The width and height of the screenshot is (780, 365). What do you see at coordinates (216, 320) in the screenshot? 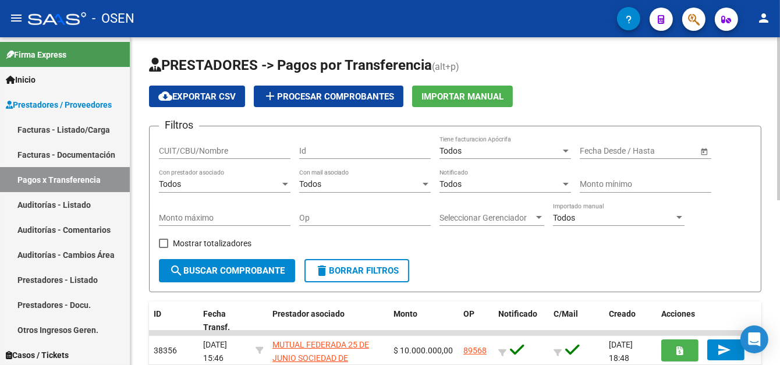
I see `span: Fecha Transf.` at bounding box center [216, 320].